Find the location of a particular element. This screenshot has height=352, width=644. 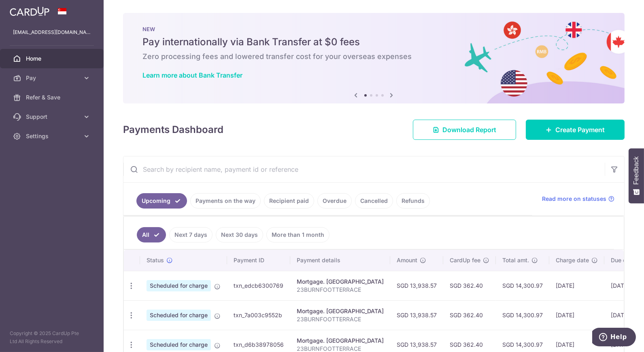

span: Home is located at coordinates (52, 59).